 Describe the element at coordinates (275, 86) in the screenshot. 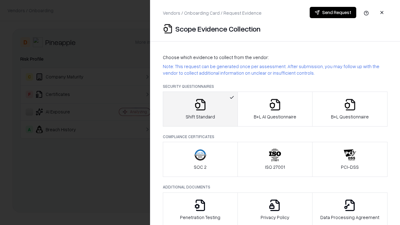

I see `p: Security Questionnaires` at that location.